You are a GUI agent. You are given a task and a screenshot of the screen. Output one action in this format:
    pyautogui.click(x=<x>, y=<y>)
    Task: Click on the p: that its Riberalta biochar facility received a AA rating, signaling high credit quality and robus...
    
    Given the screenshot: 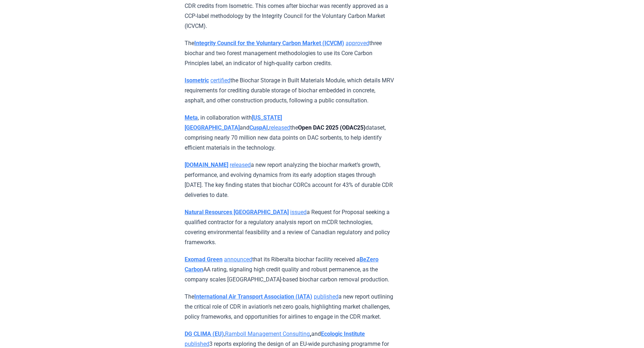 What is the action you would take?
    pyautogui.click(x=289, y=269)
    